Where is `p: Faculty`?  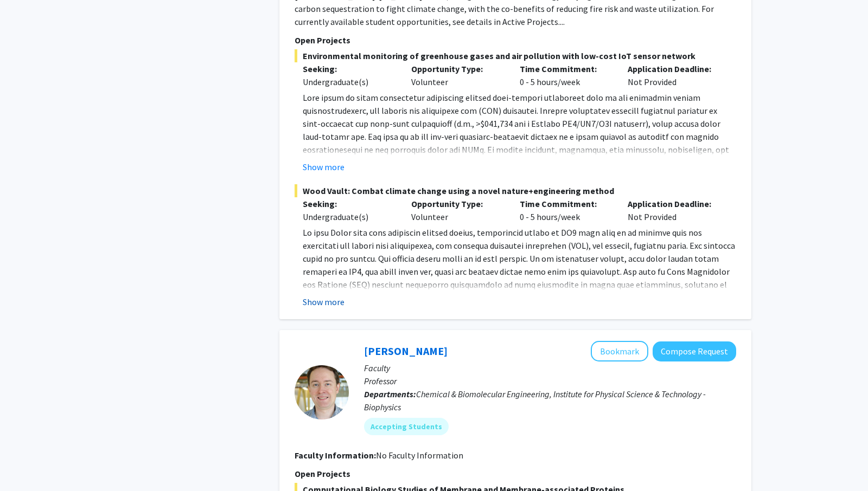
p: Faculty is located at coordinates (550, 368).